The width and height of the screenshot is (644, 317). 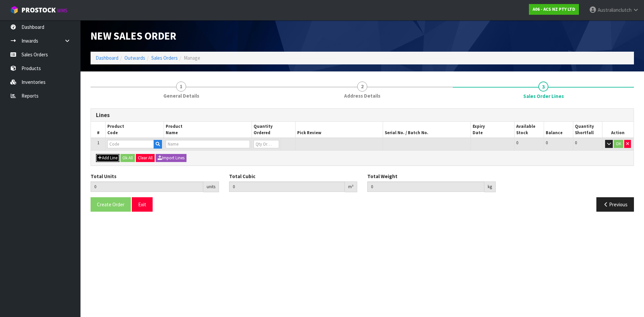 What do you see at coordinates (619, 144) in the screenshot?
I see `button: OK` at bounding box center [619, 144].